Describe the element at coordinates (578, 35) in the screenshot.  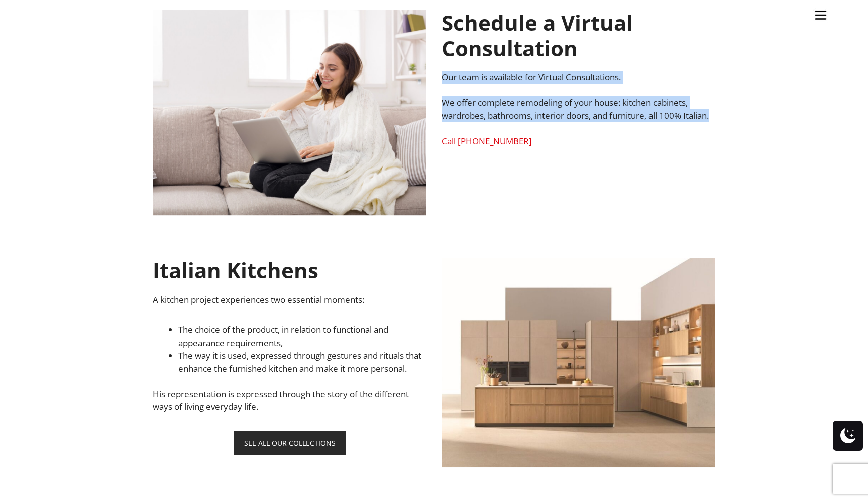
I see `h1: Schedule a Virtual Consultation` at that location.